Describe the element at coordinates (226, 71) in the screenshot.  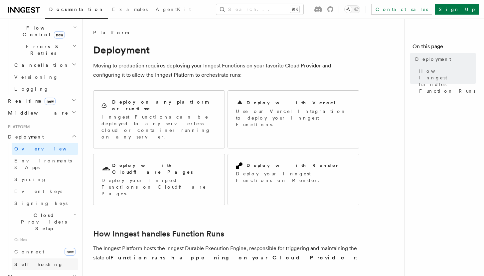
I see `p: Moving to production requires deploying your Inngest Functions on your favorite Cloud Provider an...` at that location.